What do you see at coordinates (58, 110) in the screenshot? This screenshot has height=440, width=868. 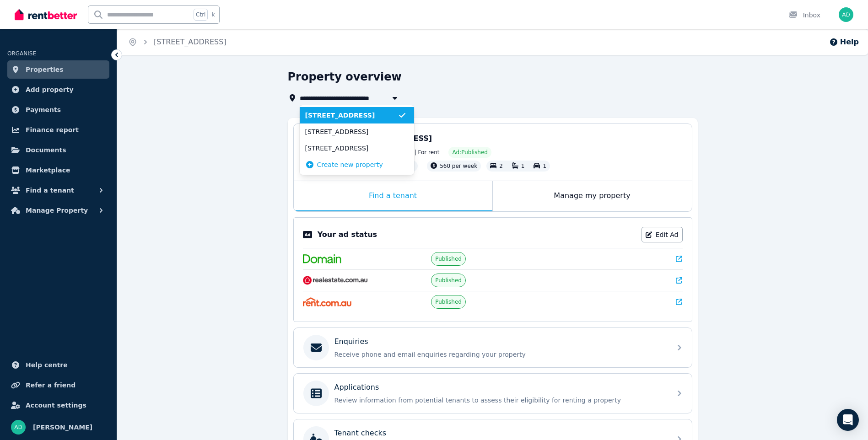 I see `a: Payments` at bounding box center [58, 110].